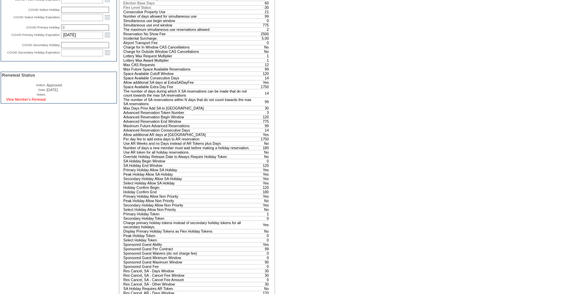 Image resolution: width=586 pixels, height=294 pixels. What do you see at coordinates (190, 38) in the screenshot?
I see `td: Incidental Surcharge.` at bounding box center [190, 38].